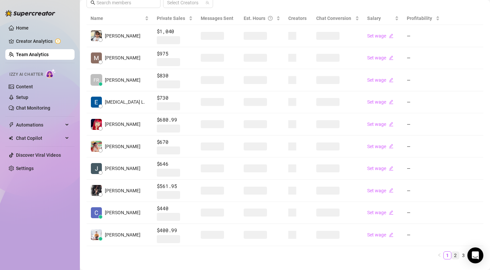  Describe the element at coordinates (22, 28) in the screenshot. I see `a: Home` at that location.